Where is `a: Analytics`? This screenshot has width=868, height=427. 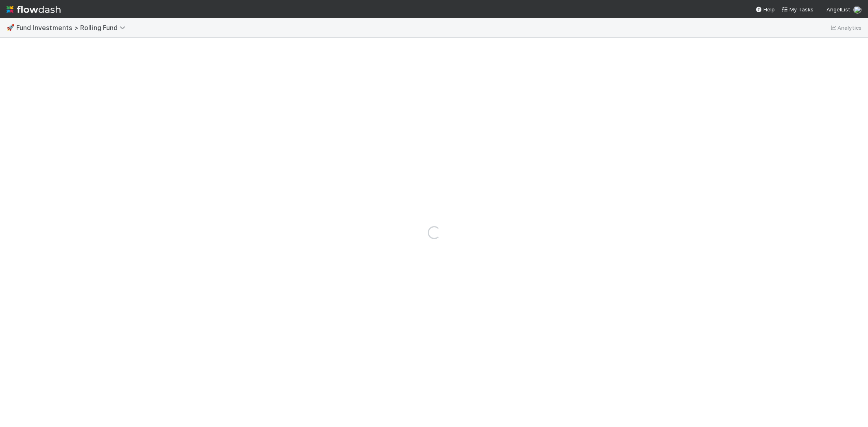 a: Analytics is located at coordinates (845, 28).